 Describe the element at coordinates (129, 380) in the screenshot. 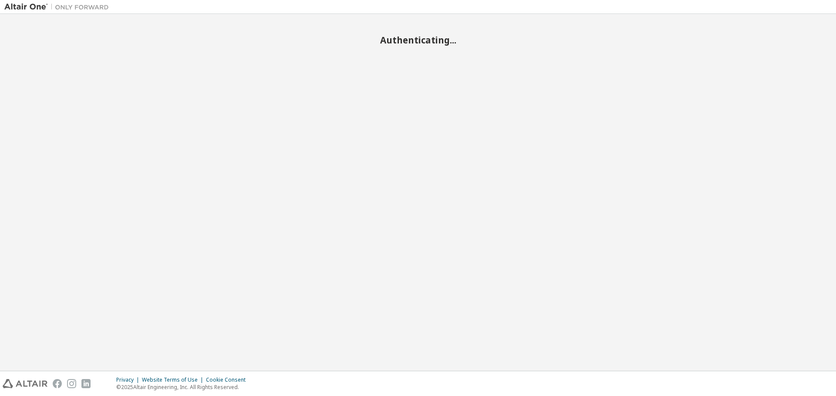

I see `div: Privacy` at that location.